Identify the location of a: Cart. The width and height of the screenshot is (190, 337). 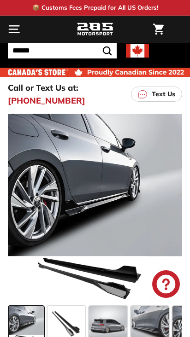
(158, 29).